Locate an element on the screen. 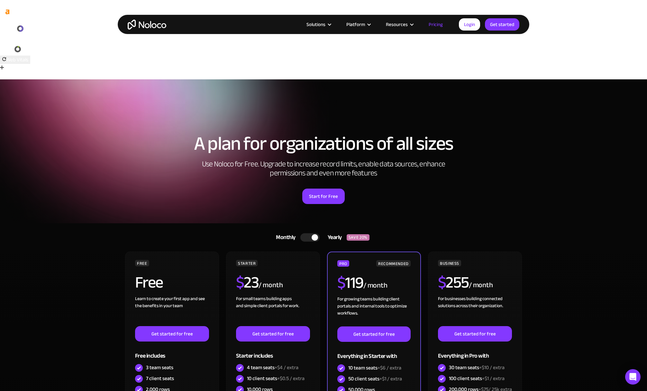 This screenshot has width=647, height=391. div: RECOMMENDED is located at coordinates (393, 264).